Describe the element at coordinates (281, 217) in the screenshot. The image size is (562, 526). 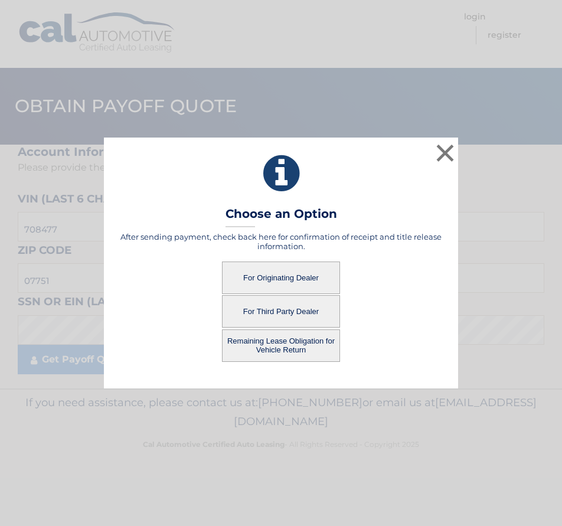
I see `h3: Choose an Option` at that location.